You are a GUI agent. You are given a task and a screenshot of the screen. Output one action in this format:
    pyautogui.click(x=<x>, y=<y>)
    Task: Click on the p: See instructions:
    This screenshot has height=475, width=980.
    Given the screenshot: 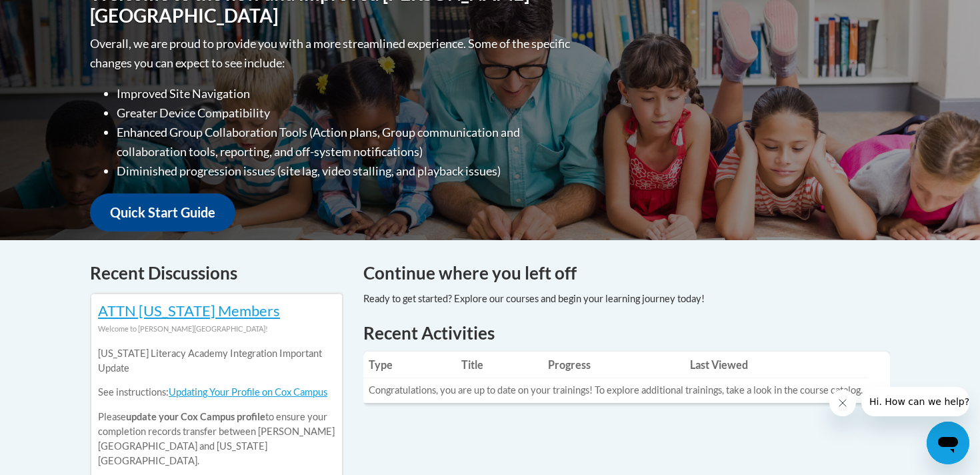 What is the action you would take?
    pyautogui.click(x=217, y=392)
    